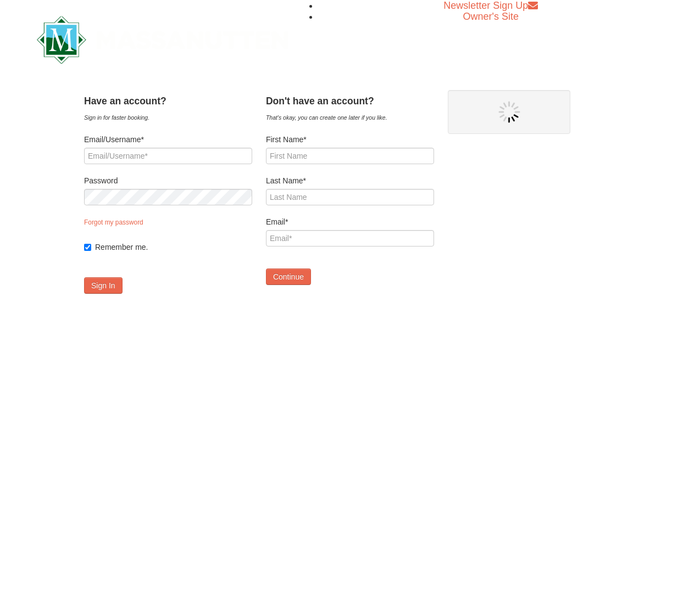 The image size is (700, 610). Describe the element at coordinates (350, 238) in the screenshot. I see `input: Email*` at that location.